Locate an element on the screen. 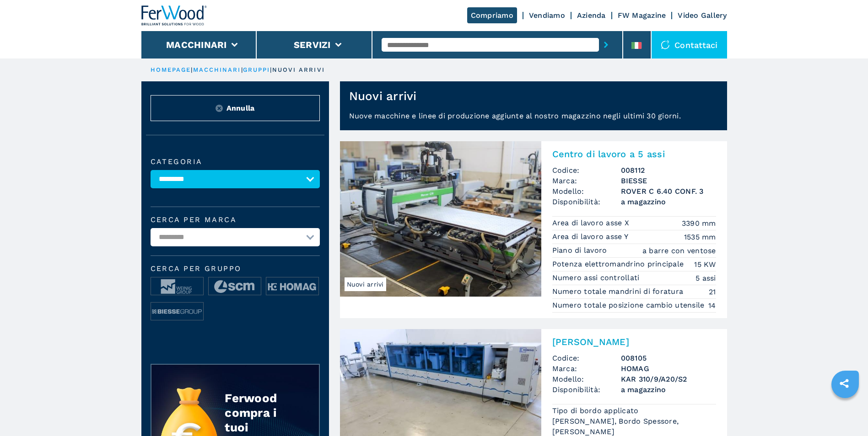 This screenshot has width=868, height=436. em: 1535 mm is located at coordinates (700, 236).